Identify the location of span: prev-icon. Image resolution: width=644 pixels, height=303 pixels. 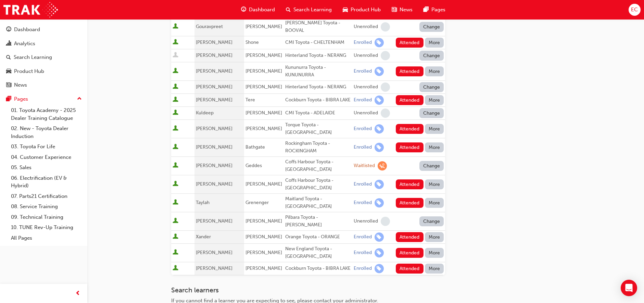
(78, 293).